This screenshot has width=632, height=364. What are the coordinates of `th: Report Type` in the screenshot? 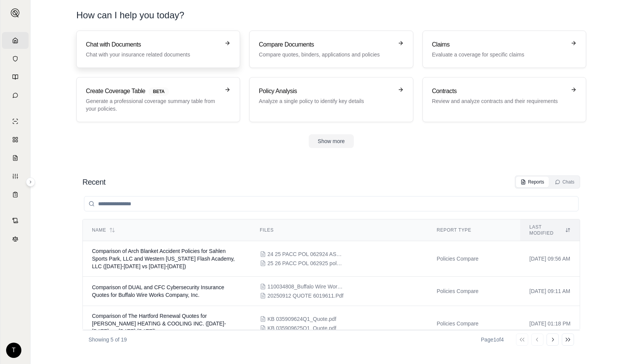 It's located at (473, 230).